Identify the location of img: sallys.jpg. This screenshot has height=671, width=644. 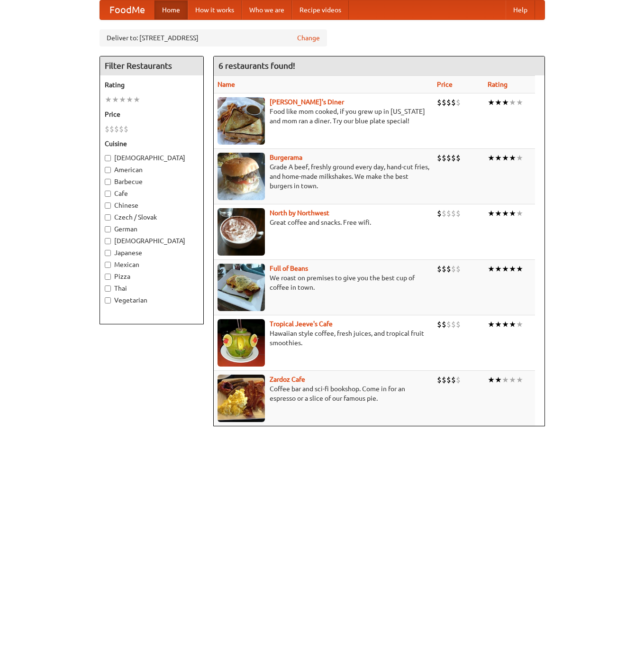
(241, 121).